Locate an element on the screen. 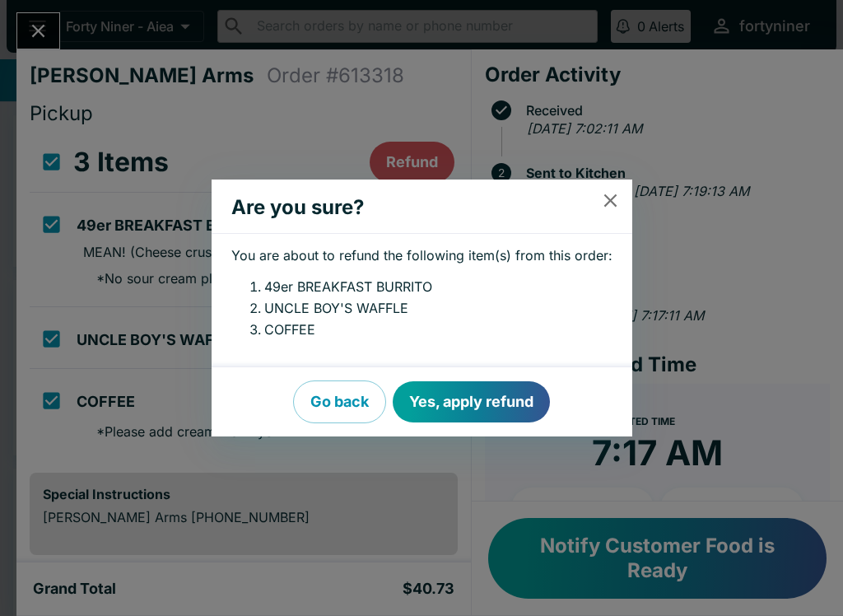  button: Go back is located at coordinates (339, 401).